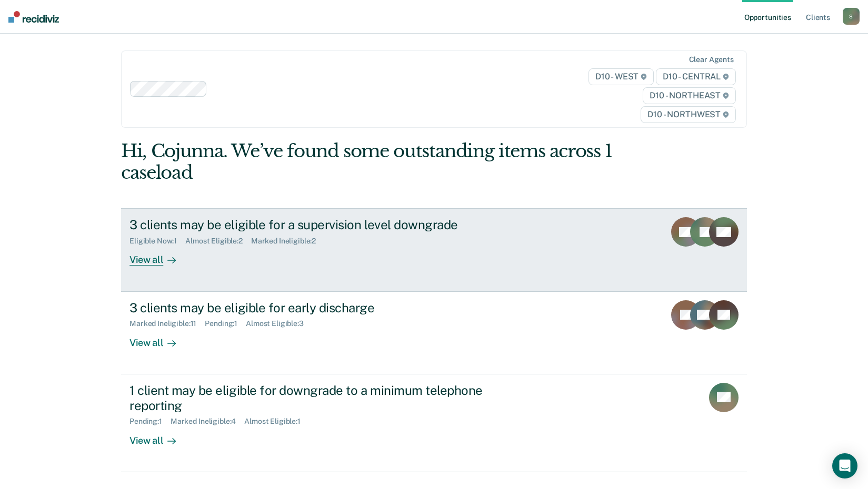 Image resolution: width=868 pixels, height=489 pixels. Describe the element at coordinates (276, 421) in the screenshot. I see `div: Almost Eligible : 1` at that location.